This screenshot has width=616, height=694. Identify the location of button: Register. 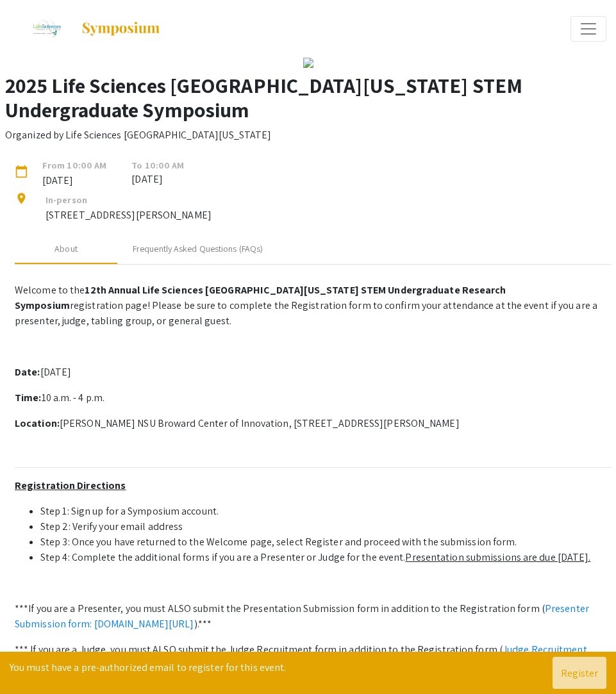
(579, 673).